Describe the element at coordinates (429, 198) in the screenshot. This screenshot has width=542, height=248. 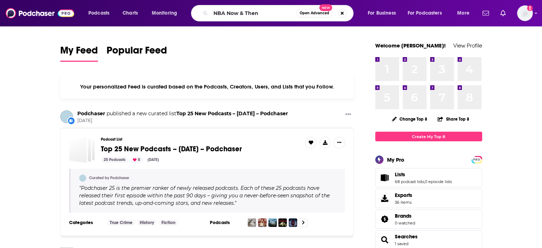
I see `a: Exports` at that location.